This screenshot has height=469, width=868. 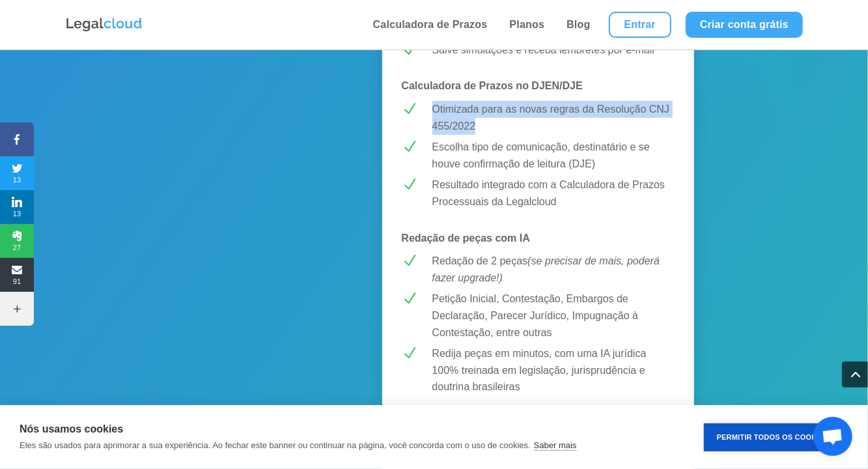 What do you see at coordinates (492, 85) in the screenshot?
I see `strong: Calculadora de Prazos no DJEN/DJE` at bounding box center [492, 85].